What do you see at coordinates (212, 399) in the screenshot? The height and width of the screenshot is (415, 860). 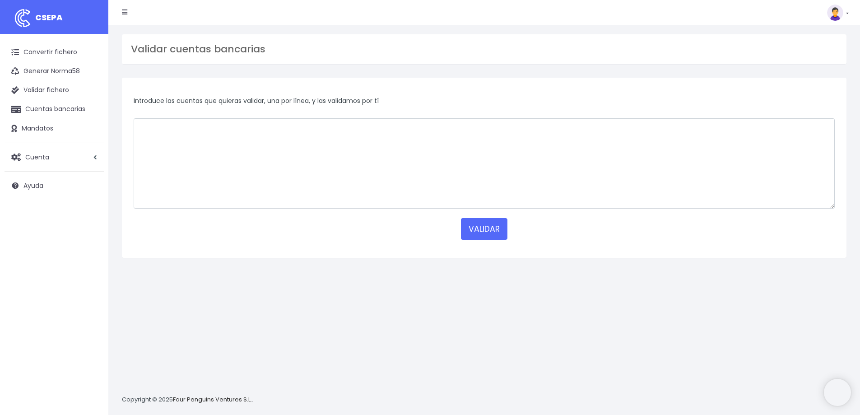 I see `a: Four Penguins Ventures S.L.` at bounding box center [212, 399].